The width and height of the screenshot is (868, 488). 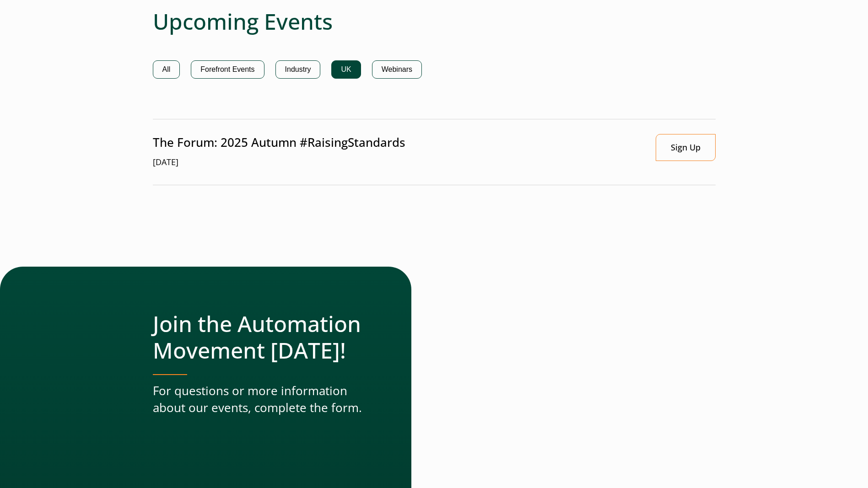 I want to click on a: Link opens in a new window, so click(x=685, y=147).